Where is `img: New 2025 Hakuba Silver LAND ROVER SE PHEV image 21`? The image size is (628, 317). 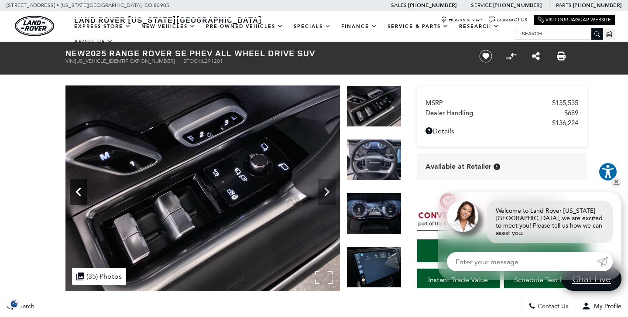 img: New 2025 Hakuba Silver LAND ROVER SE PHEV image 21 is located at coordinates (374, 267).